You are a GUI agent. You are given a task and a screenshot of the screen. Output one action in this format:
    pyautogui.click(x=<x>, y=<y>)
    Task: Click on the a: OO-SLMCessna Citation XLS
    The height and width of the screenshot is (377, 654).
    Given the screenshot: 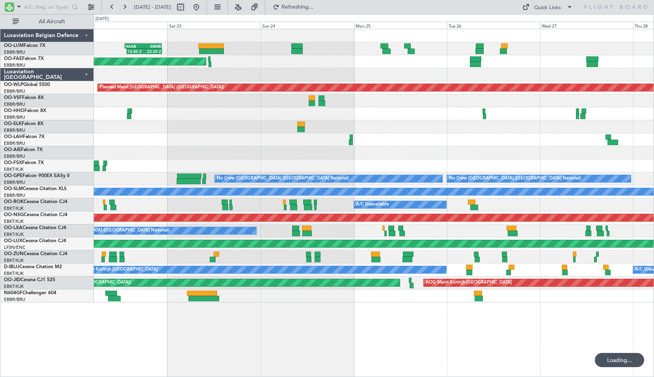 What is the action you would take?
    pyautogui.click(x=35, y=189)
    